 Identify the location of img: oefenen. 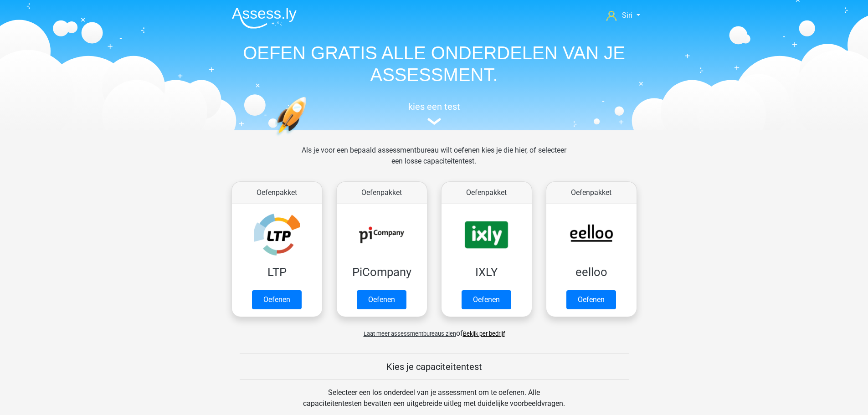
(308, 137).